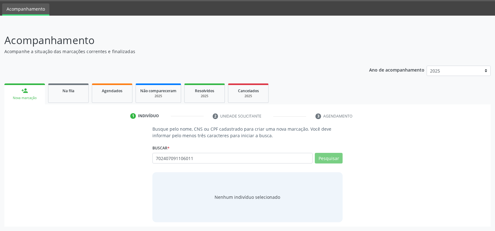 The height and width of the screenshot is (231, 495). What do you see at coordinates (133, 116) in the screenshot?
I see `div: 1` at bounding box center [133, 116].